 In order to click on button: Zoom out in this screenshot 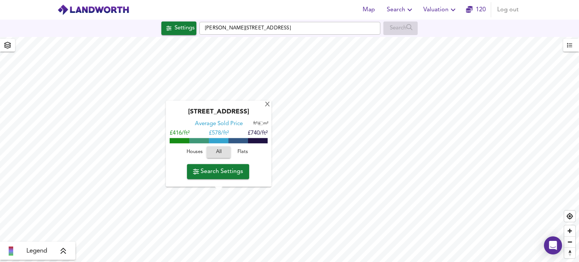, I will do `click(570, 242)`.